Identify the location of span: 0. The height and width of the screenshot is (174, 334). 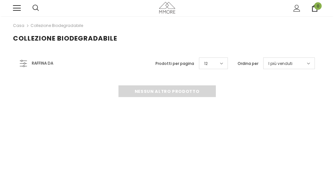
(317, 6).